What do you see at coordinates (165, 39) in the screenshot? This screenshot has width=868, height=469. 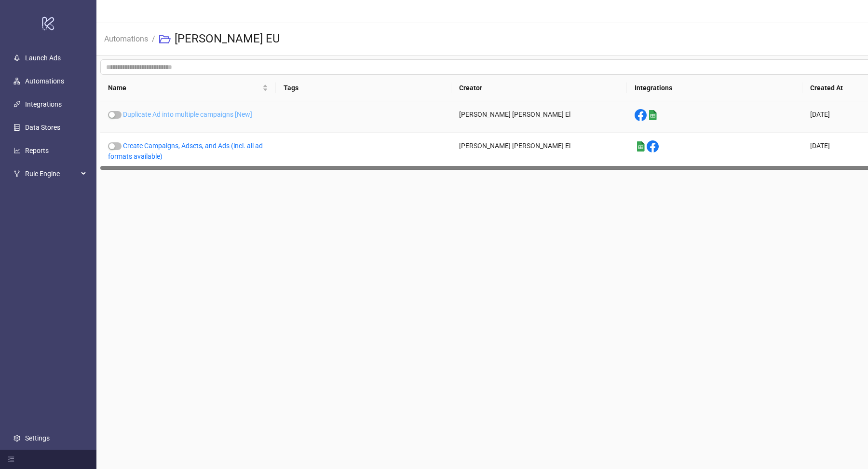 I see `span: folder-open` at bounding box center [165, 39].